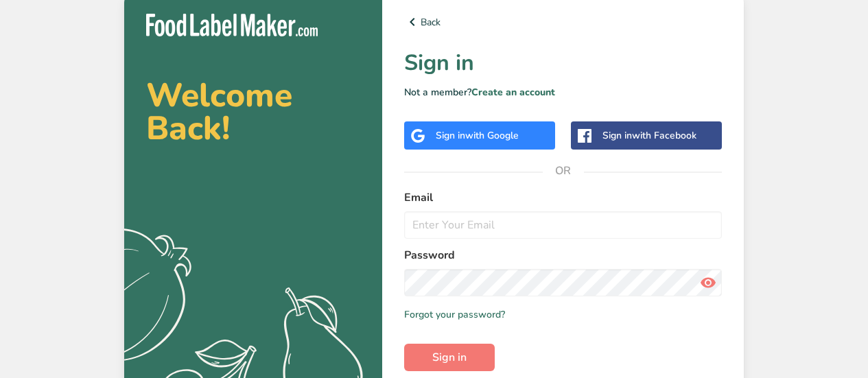 The height and width of the screenshot is (378, 868). I want to click on a: Create an account, so click(513, 92).